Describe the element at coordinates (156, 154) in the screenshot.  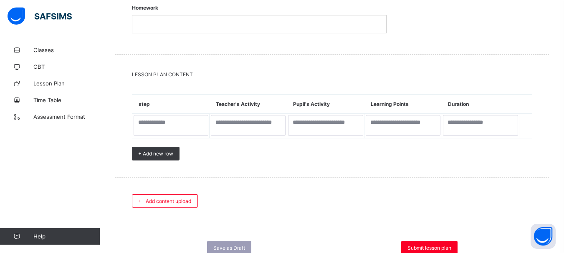
I see `span: + Add new row` at that location.